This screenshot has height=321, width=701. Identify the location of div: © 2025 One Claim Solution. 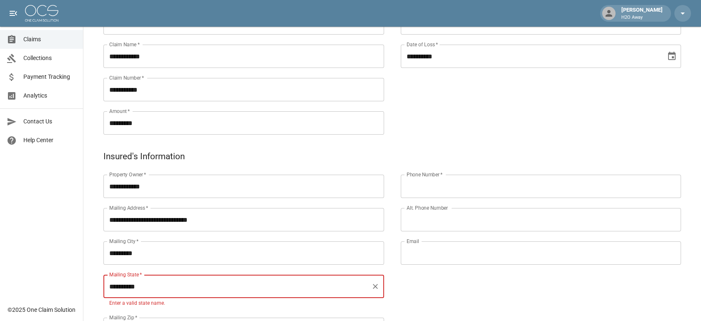
(41, 310).